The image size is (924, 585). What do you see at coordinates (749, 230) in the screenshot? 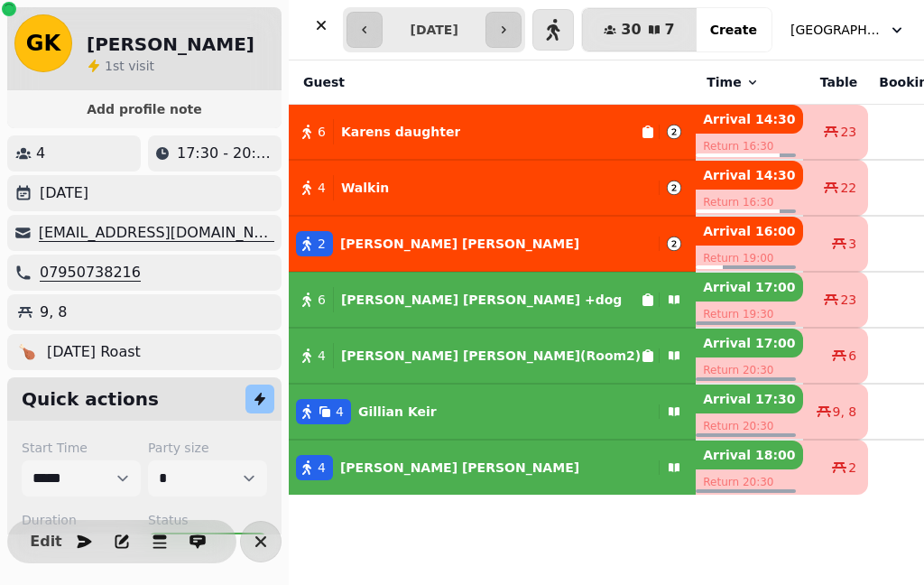
I see `p: Arrival 16:00` at bounding box center [749, 230].